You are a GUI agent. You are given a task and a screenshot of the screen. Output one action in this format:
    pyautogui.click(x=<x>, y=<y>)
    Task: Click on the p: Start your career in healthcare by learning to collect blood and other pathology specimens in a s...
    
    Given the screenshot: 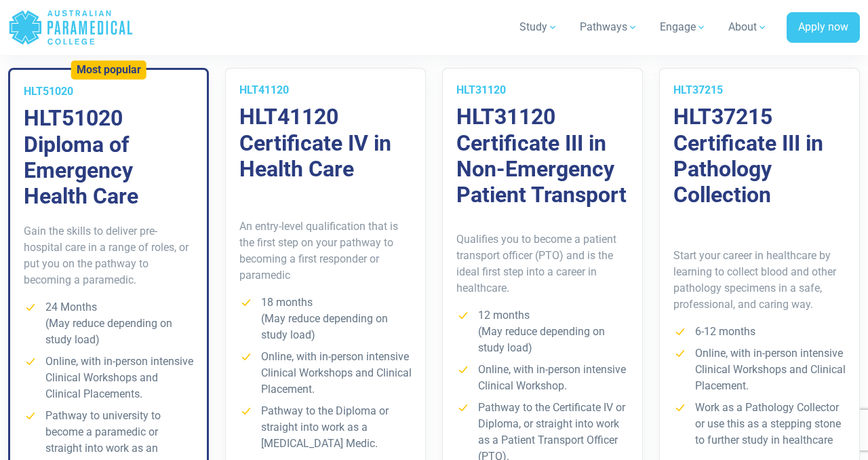 What is the action you would take?
    pyautogui.click(x=760, y=280)
    